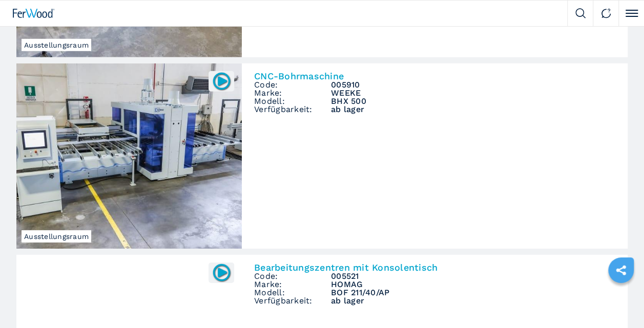 The height and width of the screenshot is (328, 644). What do you see at coordinates (321, 156) in the screenshot?
I see `a: CNC-Bohrmaschine WEEKE BHX 500Ausstellungsraum005910CNC-BohrmaschineCode:005910Marke:WEEKEModell:...` at bounding box center [321, 156].